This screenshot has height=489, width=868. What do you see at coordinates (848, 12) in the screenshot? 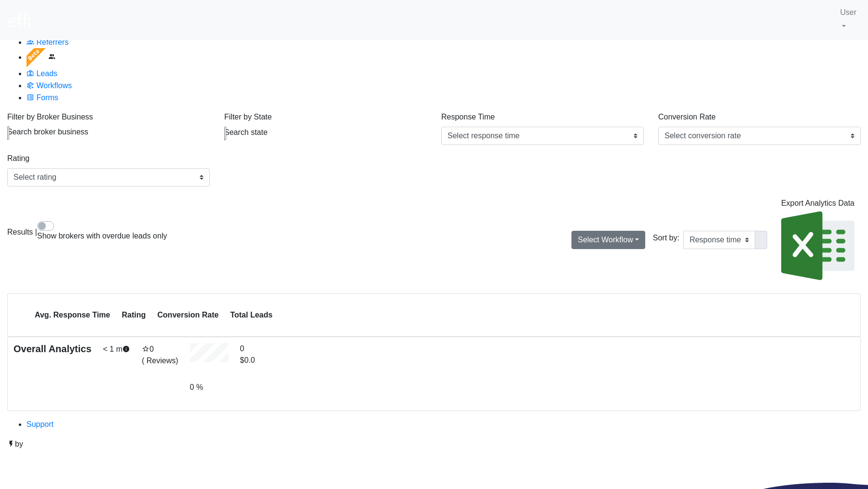
I see `h6: User` at bounding box center [848, 12].